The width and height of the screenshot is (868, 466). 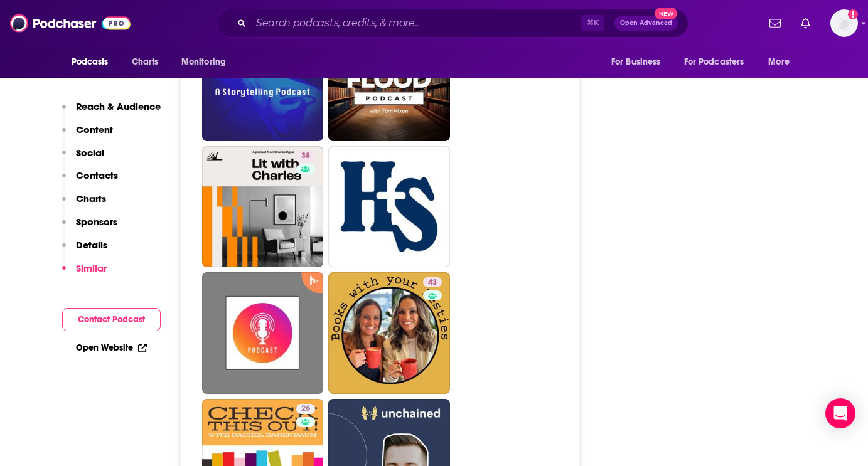 I want to click on span: For Podcasters, so click(x=714, y=62).